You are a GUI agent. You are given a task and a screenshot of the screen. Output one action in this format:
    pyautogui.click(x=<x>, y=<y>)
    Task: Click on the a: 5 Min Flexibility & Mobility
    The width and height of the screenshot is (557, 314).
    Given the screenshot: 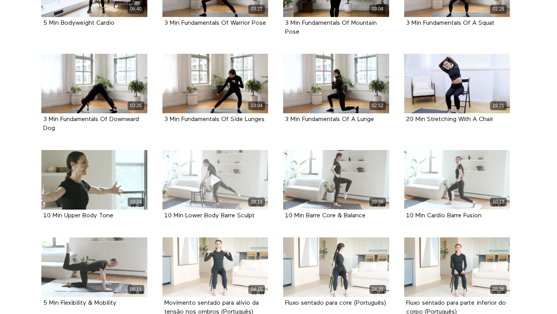 What is the action you would take?
    pyautogui.click(x=80, y=303)
    